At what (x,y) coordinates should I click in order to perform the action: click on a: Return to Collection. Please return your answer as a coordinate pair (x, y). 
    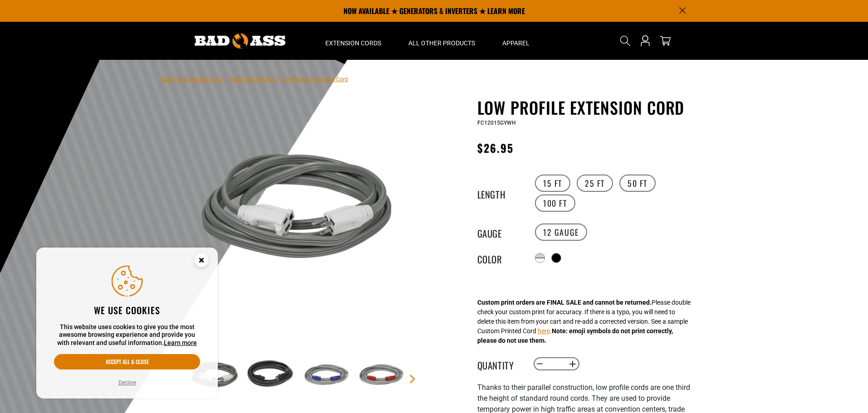
    Looking at the image, I should click on (253, 80).